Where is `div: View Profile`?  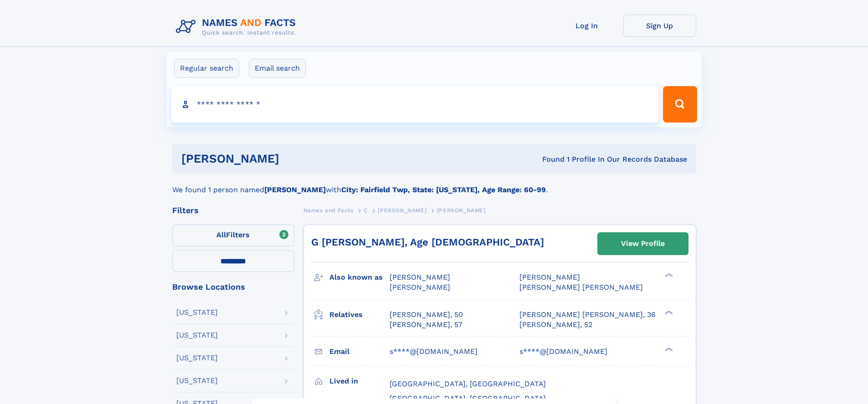 div: View Profile is located at coordinates (643, 244).